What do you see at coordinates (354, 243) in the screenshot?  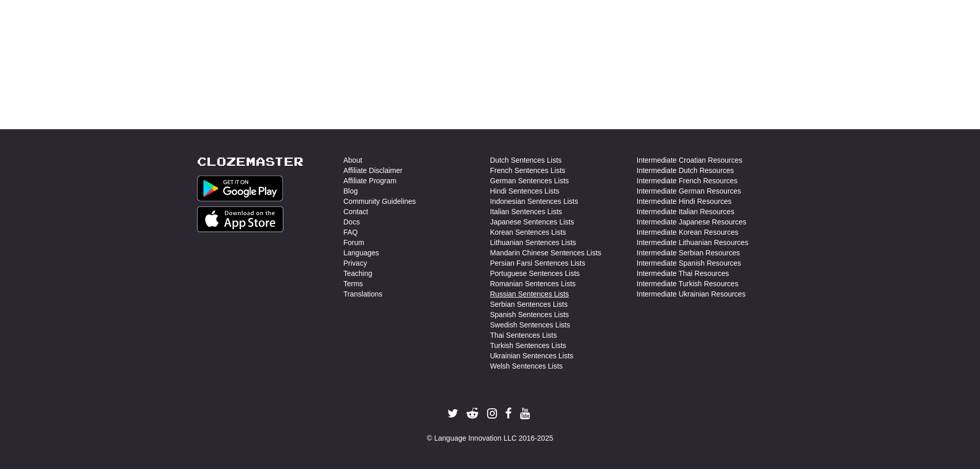 I see `a: Forum` at bounding box center [354, 243].